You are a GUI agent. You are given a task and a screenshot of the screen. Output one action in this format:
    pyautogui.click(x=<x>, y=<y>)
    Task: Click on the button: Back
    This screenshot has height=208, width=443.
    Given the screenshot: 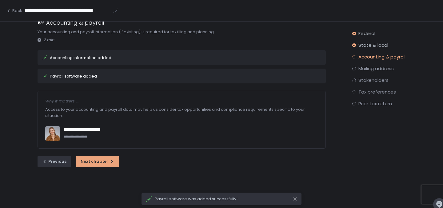 What is the action you would take?
    pyautogui.click(x=14, y=11)
    